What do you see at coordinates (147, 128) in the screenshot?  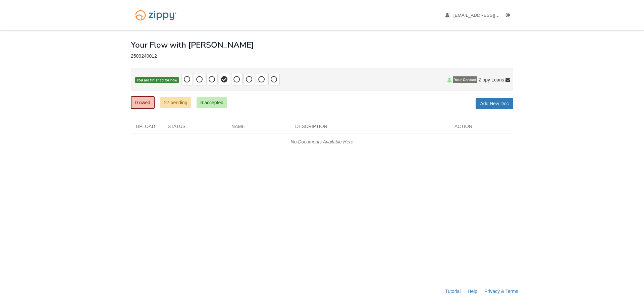 I see `div: Upload` at bounding box center [147, 128].